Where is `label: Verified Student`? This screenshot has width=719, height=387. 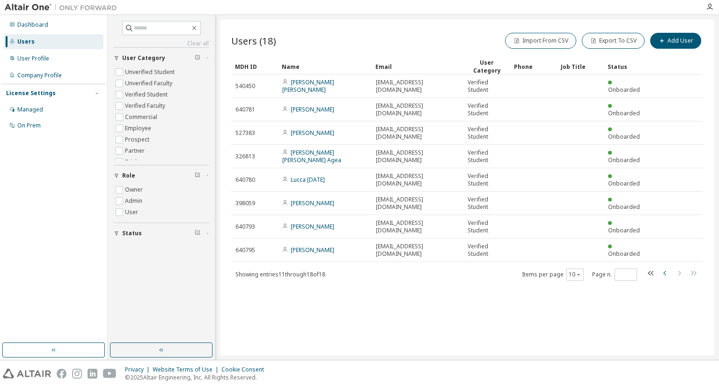
label: Verified Student is located at coordinates (147, 95).